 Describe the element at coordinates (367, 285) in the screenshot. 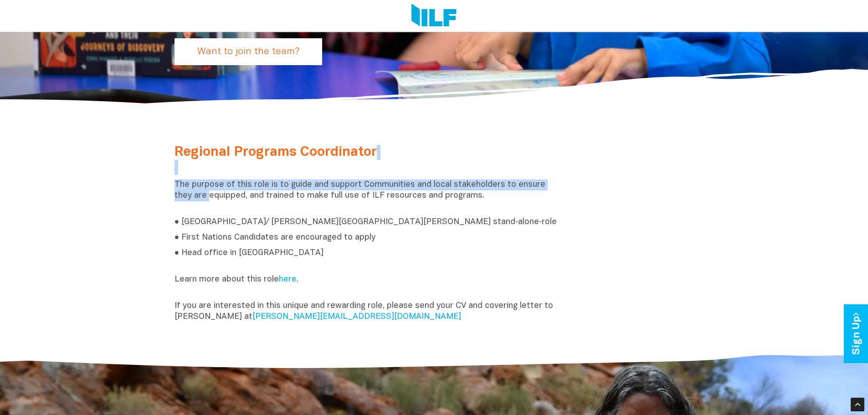

I see `p: Learn more about this role .` at that location.